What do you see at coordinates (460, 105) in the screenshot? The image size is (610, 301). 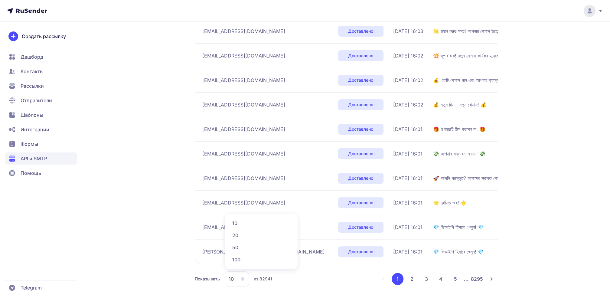 I see `span: 💰 নতুন দিন - নতুন বোনাস! 💰` at bounding box center [460, 105].